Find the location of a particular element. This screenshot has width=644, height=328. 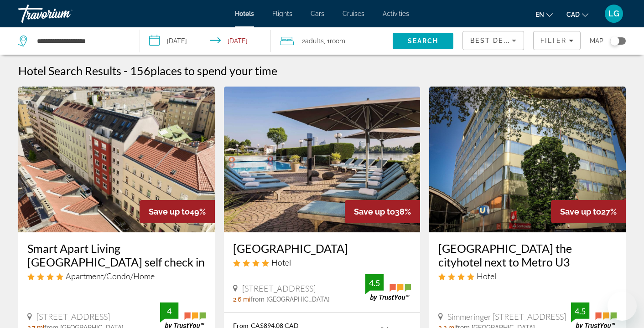

span: 2 is located at coordinates (313, 41).